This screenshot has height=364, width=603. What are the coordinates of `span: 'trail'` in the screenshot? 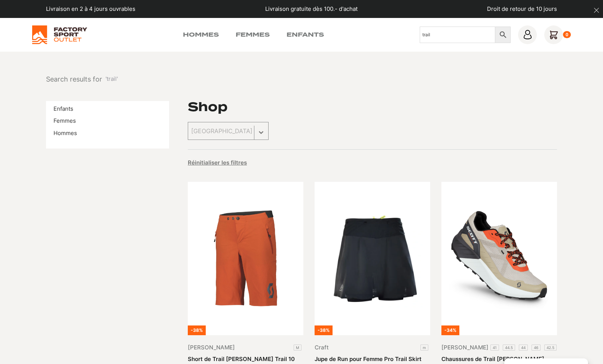 It's located at (111, 79).